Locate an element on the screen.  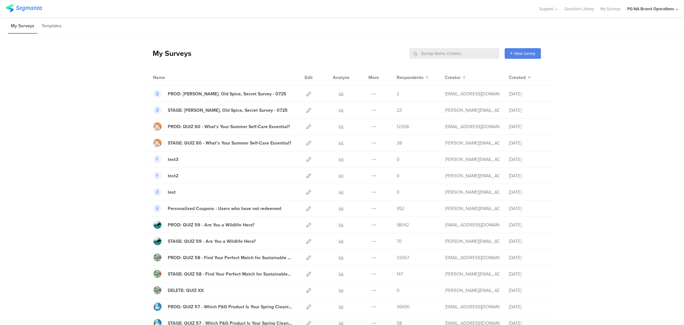
div: Analyze is located at coordinates (342, 77).